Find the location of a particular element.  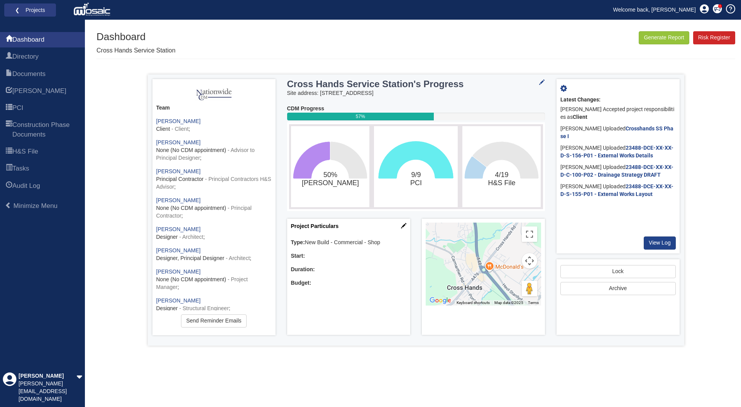

a: Send Reminder Emails is located at coordinates (213, 321).